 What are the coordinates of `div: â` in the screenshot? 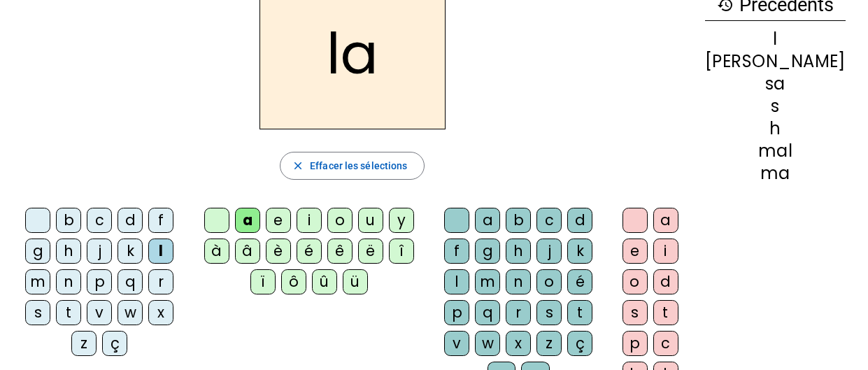 It's located at (247, 251).